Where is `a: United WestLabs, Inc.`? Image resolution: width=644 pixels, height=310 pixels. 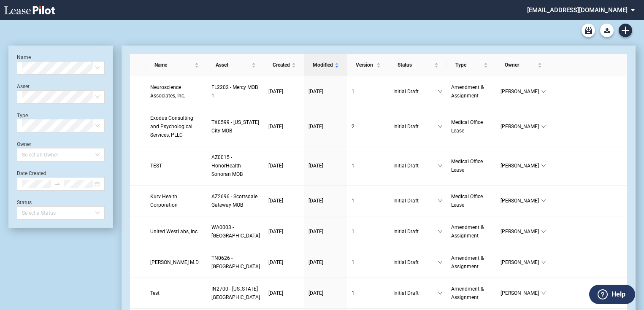 a: United WestLabs, Inc. is located at coordinates (176, 232).